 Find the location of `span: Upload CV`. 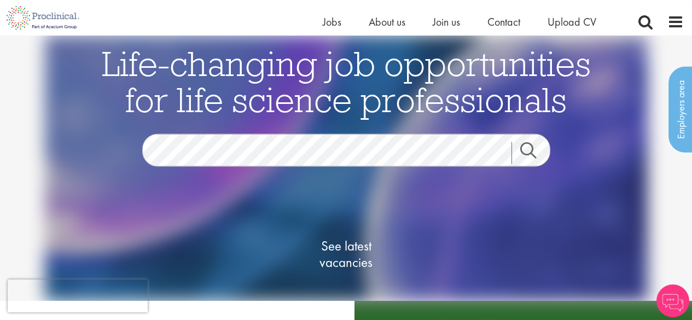

span: Upload CV is located at coordinates (572, 22).